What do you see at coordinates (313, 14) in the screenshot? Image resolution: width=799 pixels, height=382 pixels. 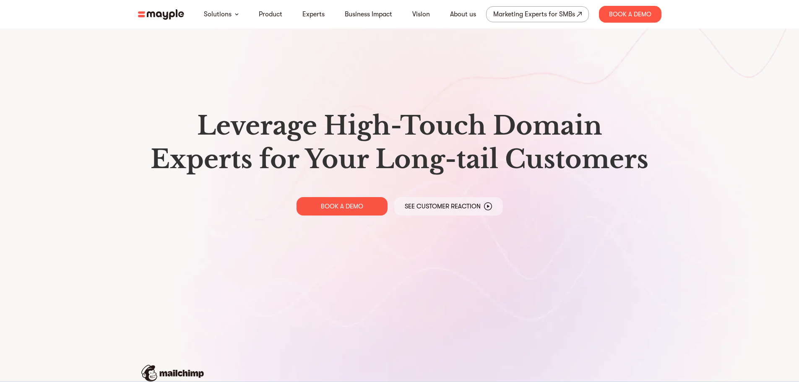 I see `a: Experts` at bounding box center [313, 14].